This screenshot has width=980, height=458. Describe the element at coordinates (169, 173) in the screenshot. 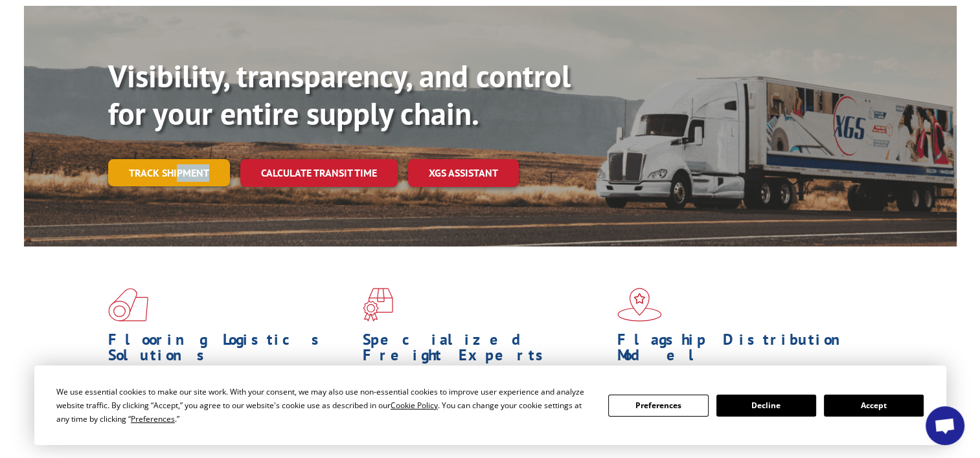

I see `a: Track shipment` at that location.